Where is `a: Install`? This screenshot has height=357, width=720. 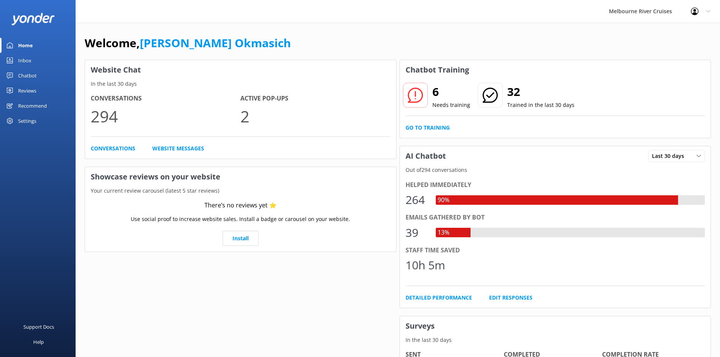 a: Install is located at coordinates (240, 238).